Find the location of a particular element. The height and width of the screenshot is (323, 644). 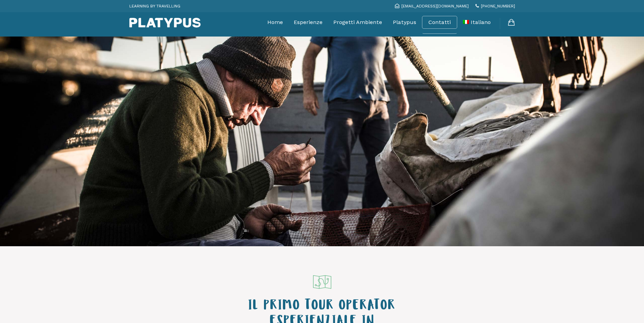

img: Platypus is located at coordinates (164, 22).